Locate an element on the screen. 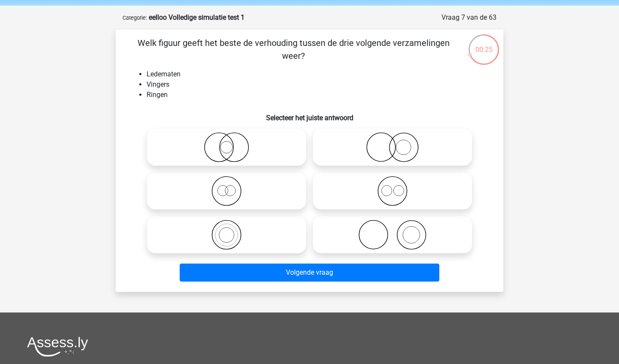 This screenshot has height=364, width=619. p: Welk figuur geeft het beste de verhouding tussen de drie volgende verzamelingen weer? is located at coordinates (293, 49).